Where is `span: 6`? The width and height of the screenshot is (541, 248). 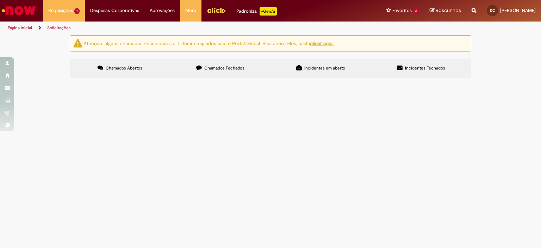
span: 6 is located at coordinates (416, 11).